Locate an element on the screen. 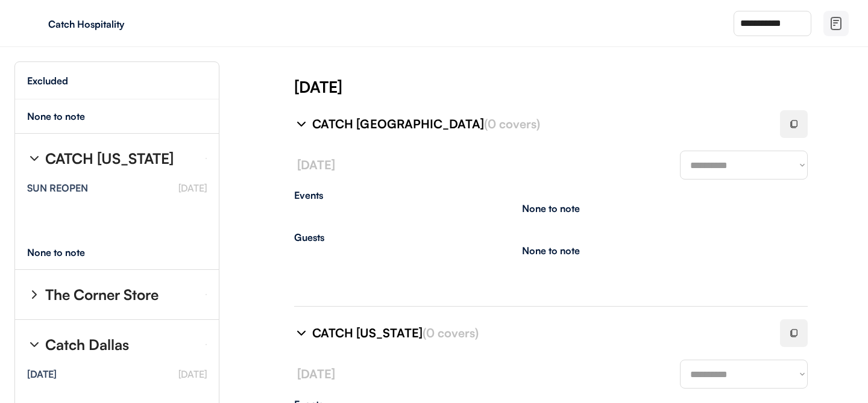 The image size is (868, 403). div: Events is located at coordinates (551, 195).